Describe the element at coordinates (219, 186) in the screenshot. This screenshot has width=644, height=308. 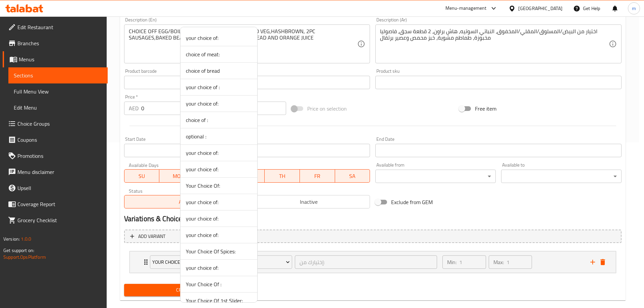
I see `span: Your Choice Of:` at that location.